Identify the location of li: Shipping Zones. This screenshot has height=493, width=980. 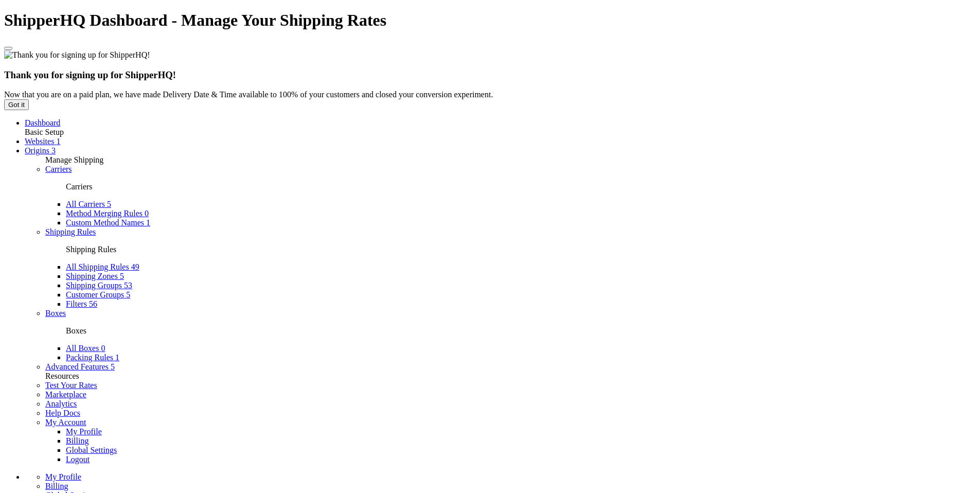
(520, 276).